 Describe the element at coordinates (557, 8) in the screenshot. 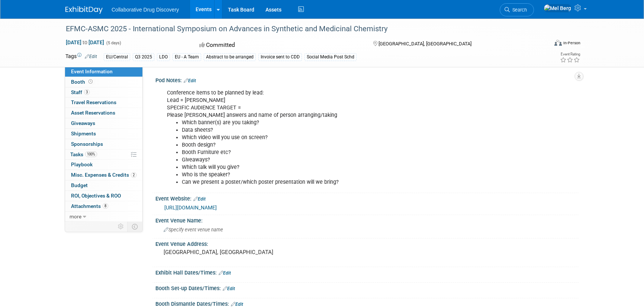

I see `img: Mel Berg` at that location.